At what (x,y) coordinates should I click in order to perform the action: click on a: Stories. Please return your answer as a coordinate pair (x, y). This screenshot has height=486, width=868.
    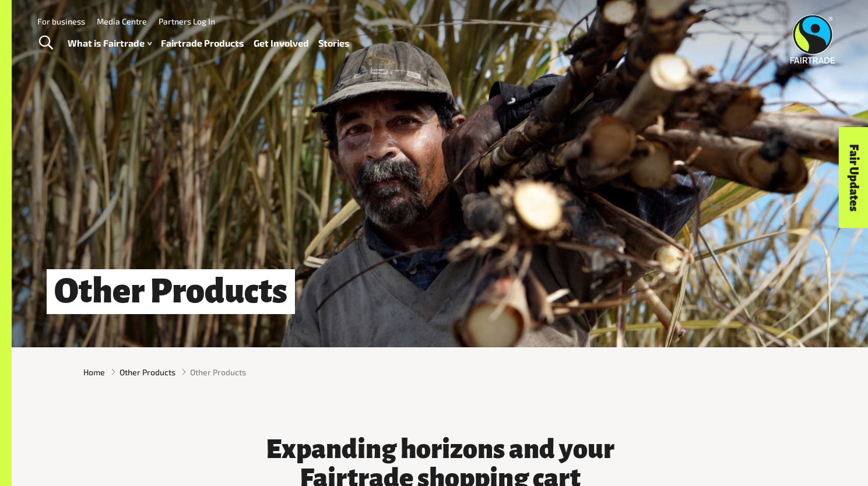
    Looking at the image, I should click on (334, 43).